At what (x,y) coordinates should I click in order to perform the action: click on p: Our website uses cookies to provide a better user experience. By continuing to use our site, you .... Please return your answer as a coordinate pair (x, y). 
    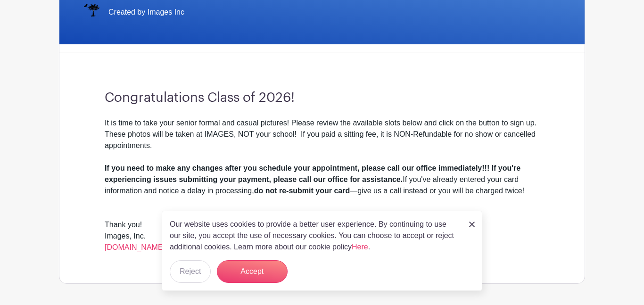
    Looking at the image, I should click on (315, 235).